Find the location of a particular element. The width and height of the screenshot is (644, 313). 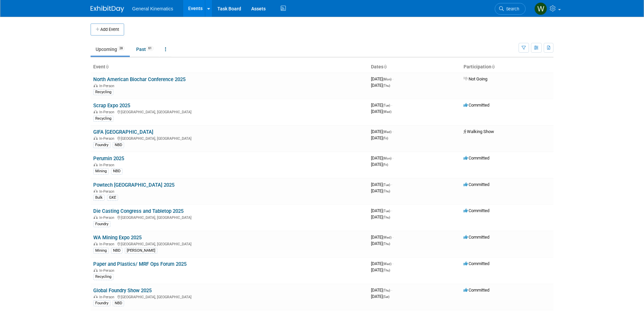

span: Search is located at coordinates (511, 9).